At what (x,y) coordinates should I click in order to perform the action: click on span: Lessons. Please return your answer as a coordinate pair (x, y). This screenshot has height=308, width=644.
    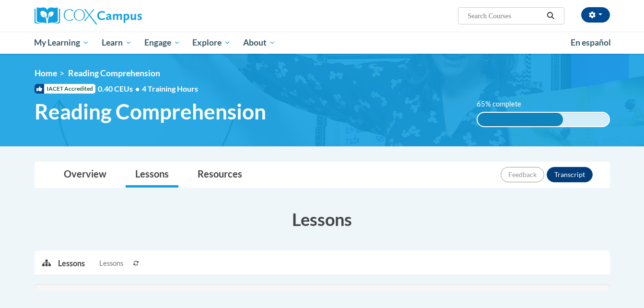
    Looking at the image, I should click on (112, 263).